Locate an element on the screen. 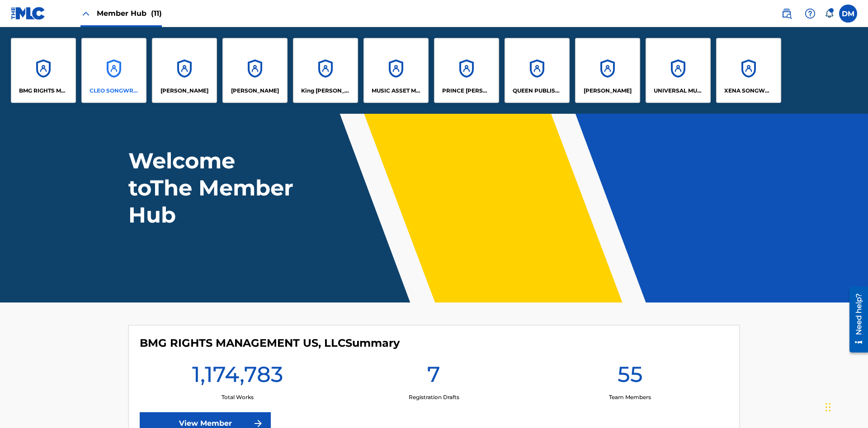  p: Total Works is located at coordinates (238, 398).